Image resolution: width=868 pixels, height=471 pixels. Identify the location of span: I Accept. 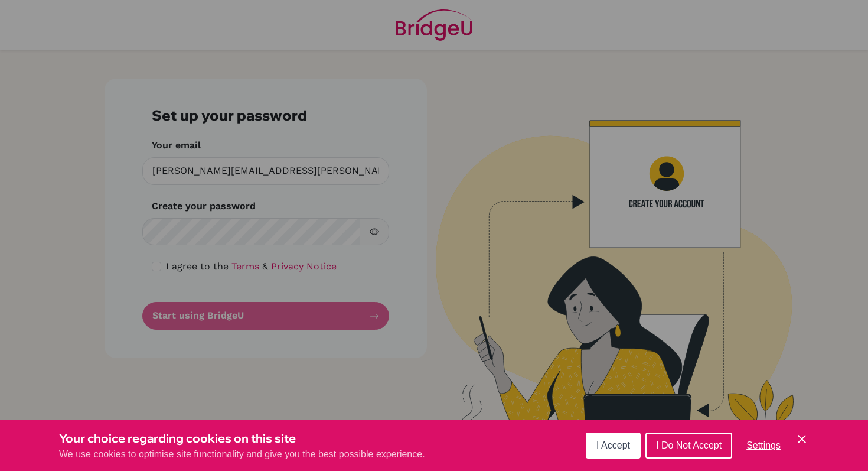
(613, 444).